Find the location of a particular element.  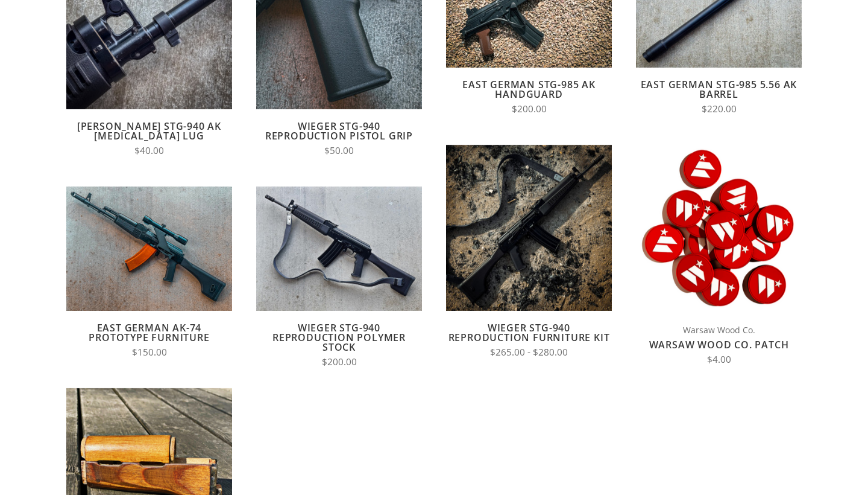

a: Wieger STG-940 Reproduction Furniture Kit is located at coordinates (529, 333).